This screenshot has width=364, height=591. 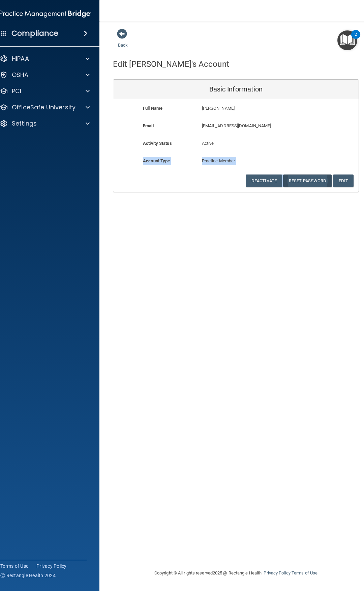 What do you see at coordinates (123, 41) in the screenshot?
I see `a: Back` at bounding box center [123, 41].